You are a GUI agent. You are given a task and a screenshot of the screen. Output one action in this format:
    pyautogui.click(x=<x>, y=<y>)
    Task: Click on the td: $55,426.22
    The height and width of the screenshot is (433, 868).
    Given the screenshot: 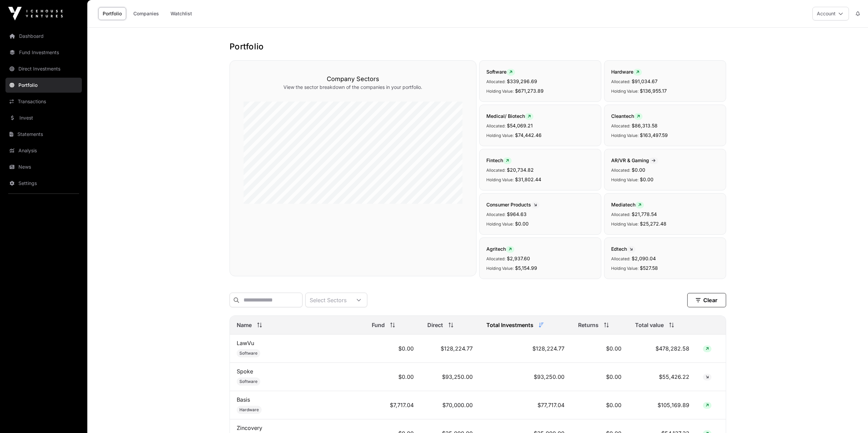 What is the action you would take?
    pyautogui.click(x=662, y=377)
    